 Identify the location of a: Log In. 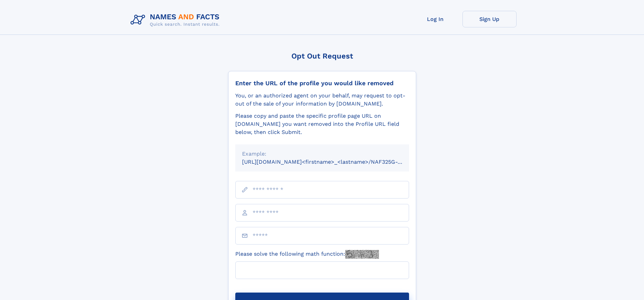
(435, 19).